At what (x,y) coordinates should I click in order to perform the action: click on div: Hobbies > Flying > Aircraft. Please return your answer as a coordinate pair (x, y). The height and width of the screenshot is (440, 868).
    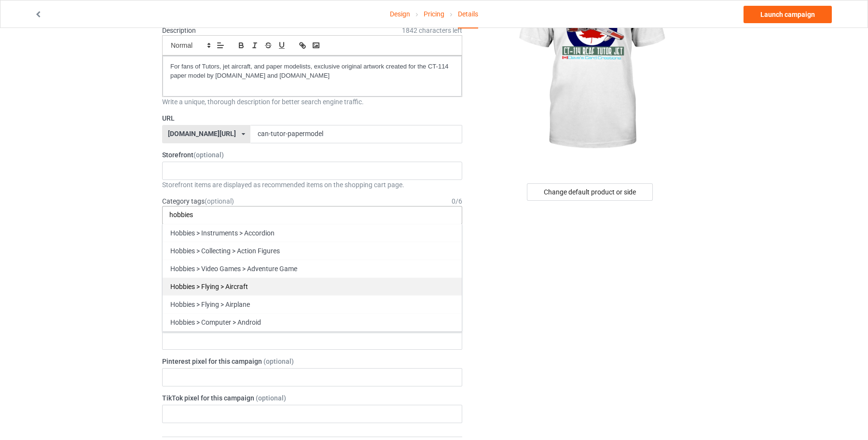
    Looking at the image, I should click on (312, 286).